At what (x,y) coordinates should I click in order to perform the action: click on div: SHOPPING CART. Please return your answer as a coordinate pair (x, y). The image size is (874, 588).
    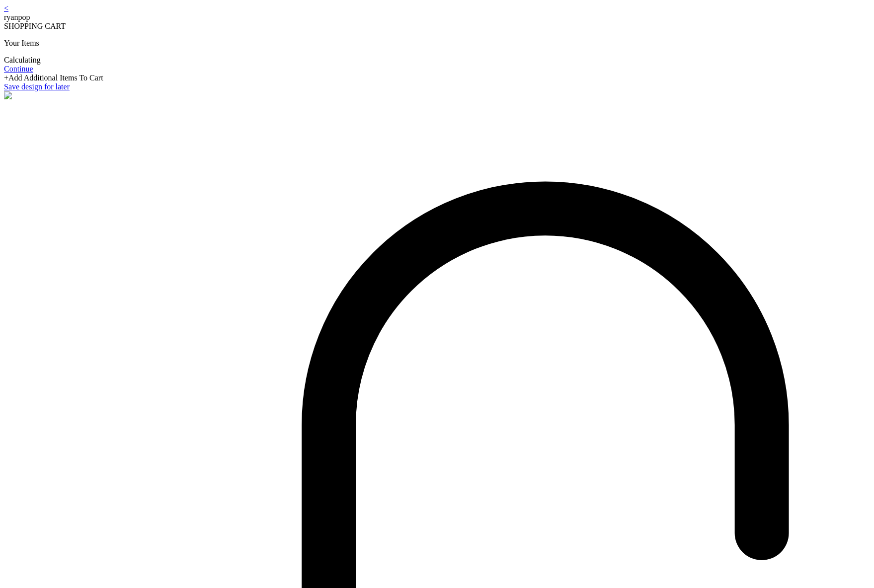
    Looking at the image, I should click on (437, 27).